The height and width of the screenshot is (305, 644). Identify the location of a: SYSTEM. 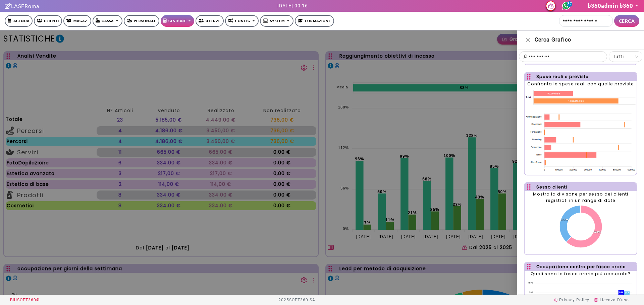
(277, 20).